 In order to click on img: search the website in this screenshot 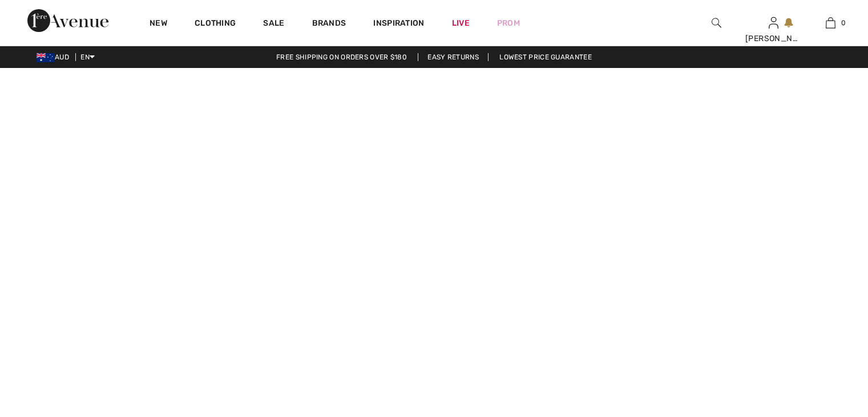, I will do `click(716, 23)`.